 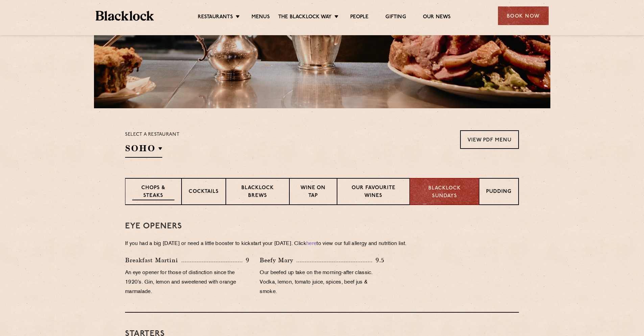 I want to click on a: Gifting, so click(x=396, y=18).